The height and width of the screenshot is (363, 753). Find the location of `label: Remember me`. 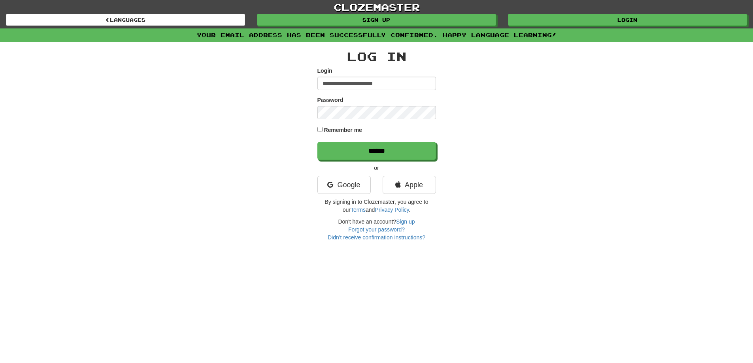

label: Remember me is located at coordinates (343, 130).